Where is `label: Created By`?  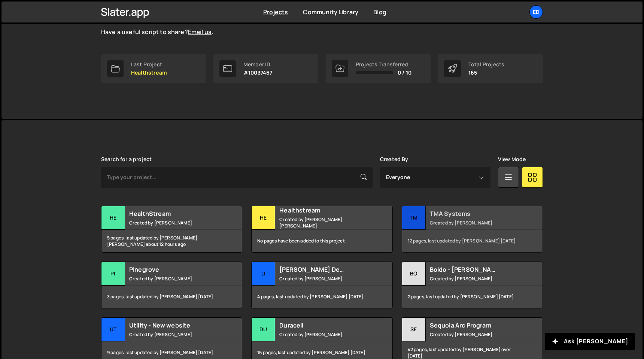
label: Created By is located at coordinates (395, 159).